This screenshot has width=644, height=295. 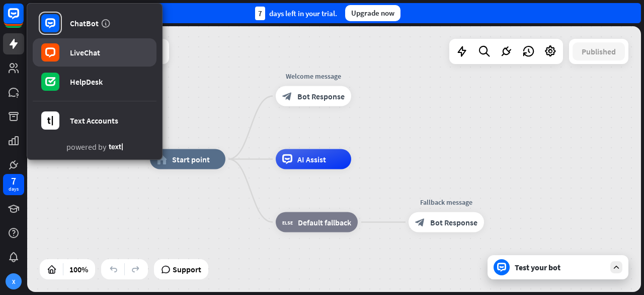 I want to click on span: Start point, so click(x=191, y=159).